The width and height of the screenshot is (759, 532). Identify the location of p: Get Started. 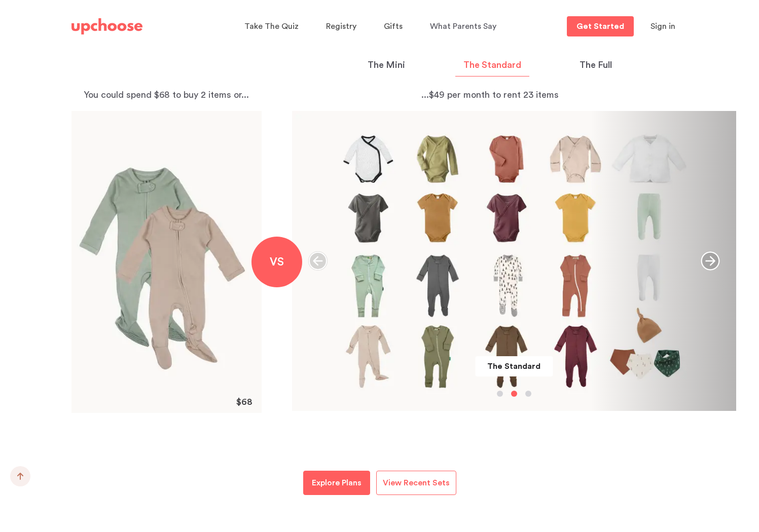
(600, 27).